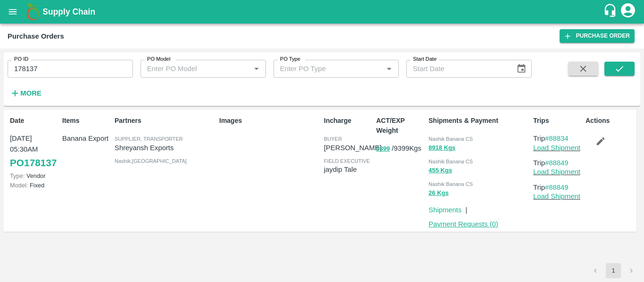 Image resolution: width=644 pixels, height=282 pixels. Describe the element at coordinates (36, 36) in the screenshot. I see `div: Purchase Orders` at that location.